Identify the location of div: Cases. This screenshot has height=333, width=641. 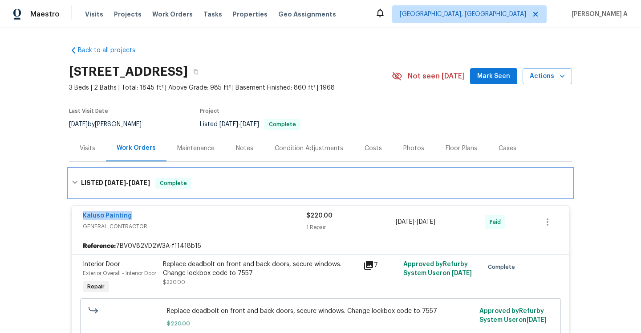
(508, 148).